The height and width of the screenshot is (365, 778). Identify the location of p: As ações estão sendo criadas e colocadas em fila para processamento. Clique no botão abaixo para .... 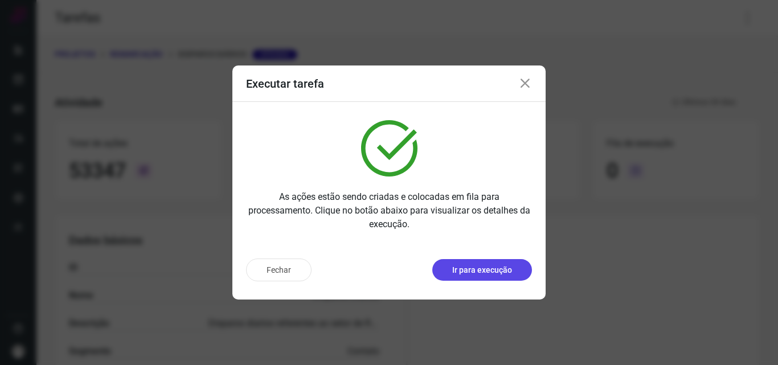
(389, 211).